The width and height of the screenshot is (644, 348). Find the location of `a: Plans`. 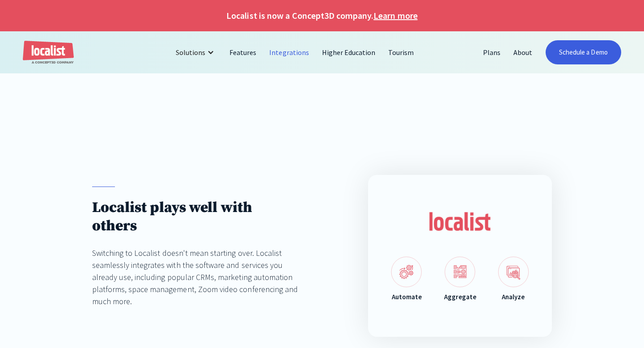

a: Plans is located at coordinates (492, 52).